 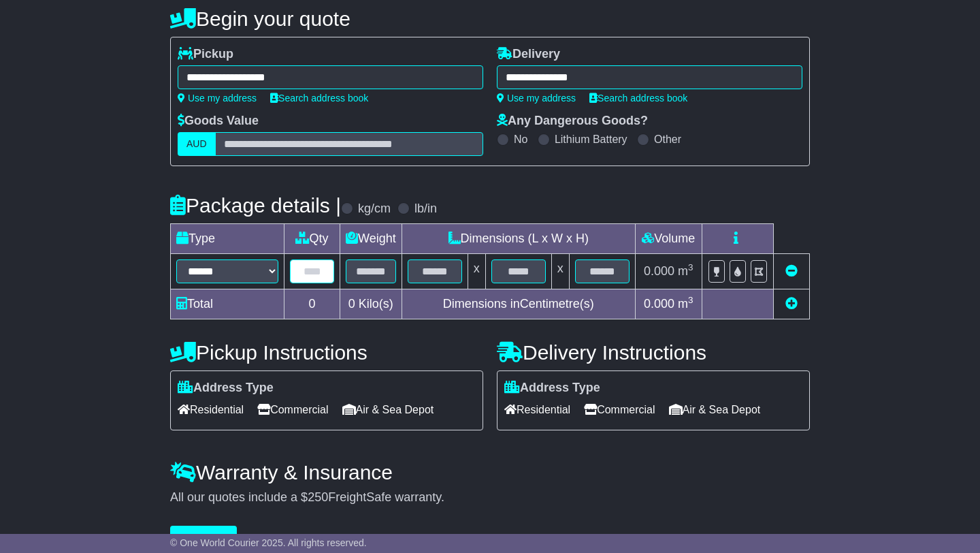 I want to click on td: 0, so click(x=312, y=304).